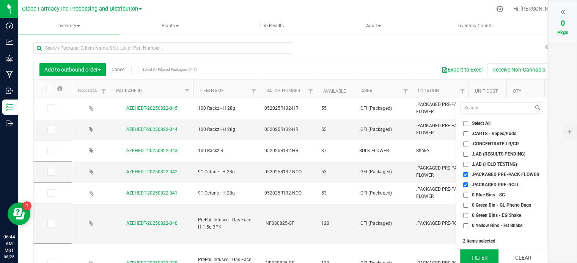 The width and height of the screenshot is (577, 263). Describe the element at coordinates (72, 70) in the screenshot. I see `button: Add to outbound order` at that location.